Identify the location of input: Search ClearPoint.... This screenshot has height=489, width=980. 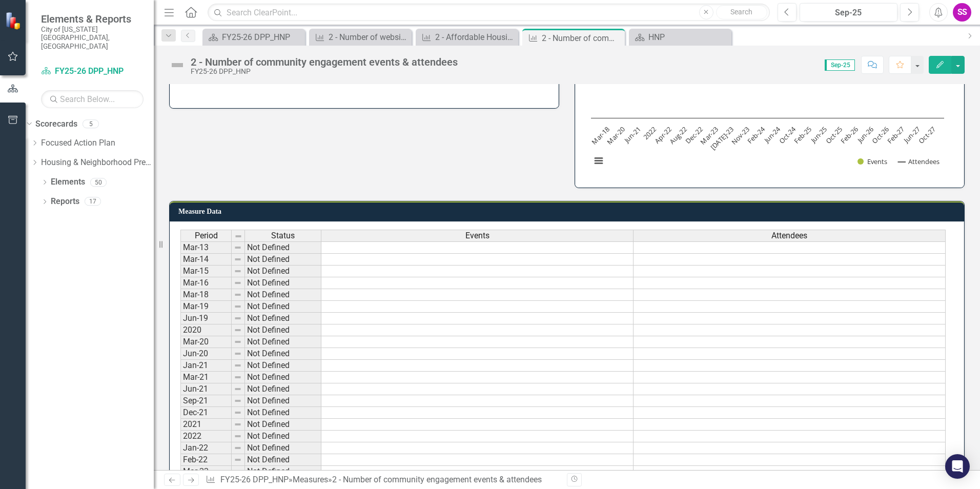
(489, 12).